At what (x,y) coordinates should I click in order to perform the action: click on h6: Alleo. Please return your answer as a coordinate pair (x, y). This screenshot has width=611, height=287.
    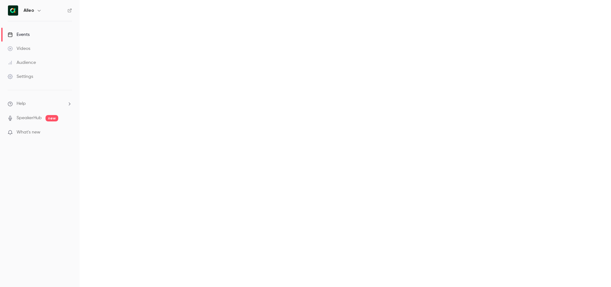
    Looking at the image, I should click on (29, 10).